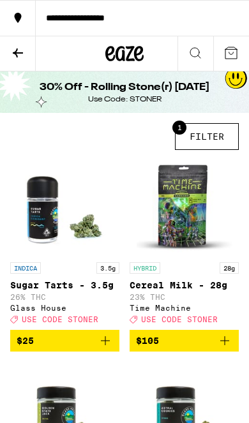  Describe the element at coordinates (25, 341) in the screenshot. I see `span: $25` at that location.